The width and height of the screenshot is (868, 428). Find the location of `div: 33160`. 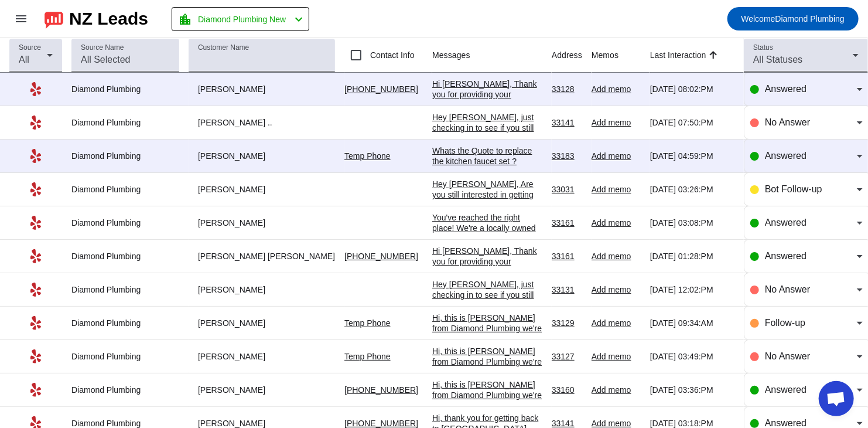

div: 33160 is located at coordinates (567, 390).